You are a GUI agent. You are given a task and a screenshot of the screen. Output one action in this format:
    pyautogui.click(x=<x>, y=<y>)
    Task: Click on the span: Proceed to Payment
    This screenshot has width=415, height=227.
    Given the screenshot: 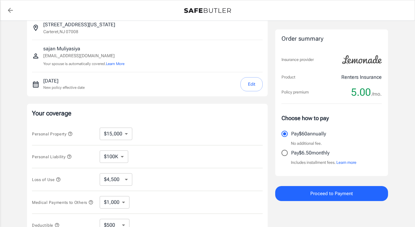 What is the action you would take?
    pyautogui.click(x=331, y=194)
    